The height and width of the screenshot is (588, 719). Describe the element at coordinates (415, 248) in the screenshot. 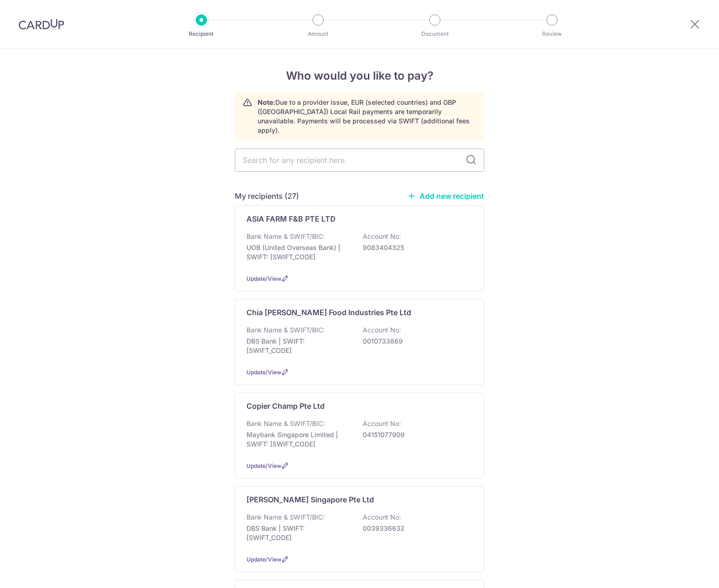

I see `p: 9083404325` at that location.